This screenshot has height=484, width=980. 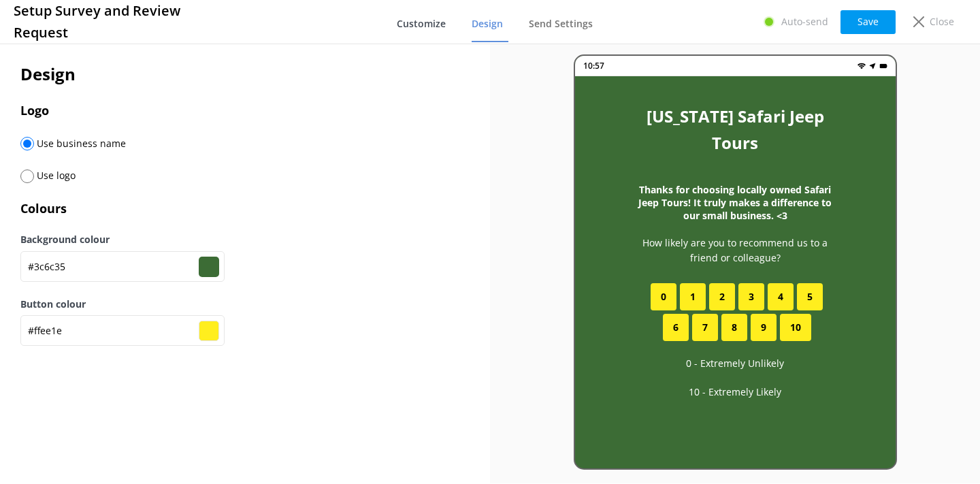 I want to click on span: 2, so click(x=722, y=296).